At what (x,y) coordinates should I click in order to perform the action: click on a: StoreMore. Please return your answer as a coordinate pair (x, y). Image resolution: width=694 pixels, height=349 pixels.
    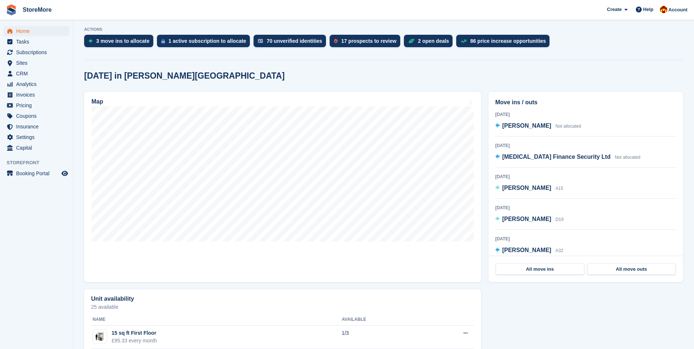
    Looking at the image, I should click on (37, 10).